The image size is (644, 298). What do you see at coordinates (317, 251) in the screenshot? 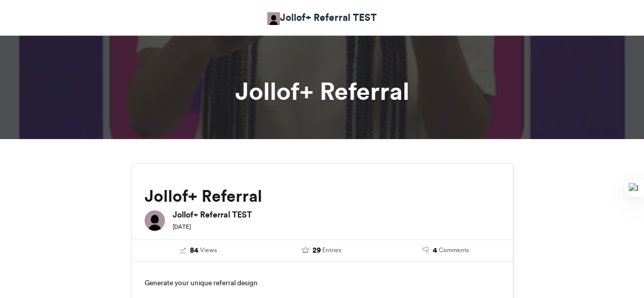
I see `span: 29` at bounding box center [317, 251].